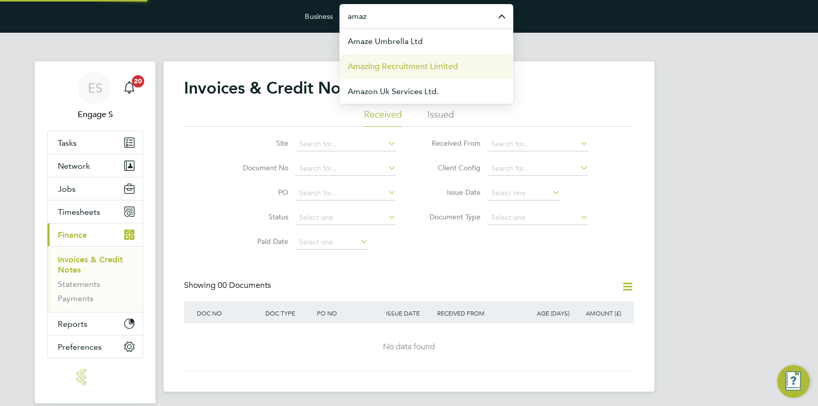 The width and height of the screenshot is (818, 406). Describe the element at coordinates (95, 377) in the screenshot. I see `img: engage-logo-retina.png` at that location.